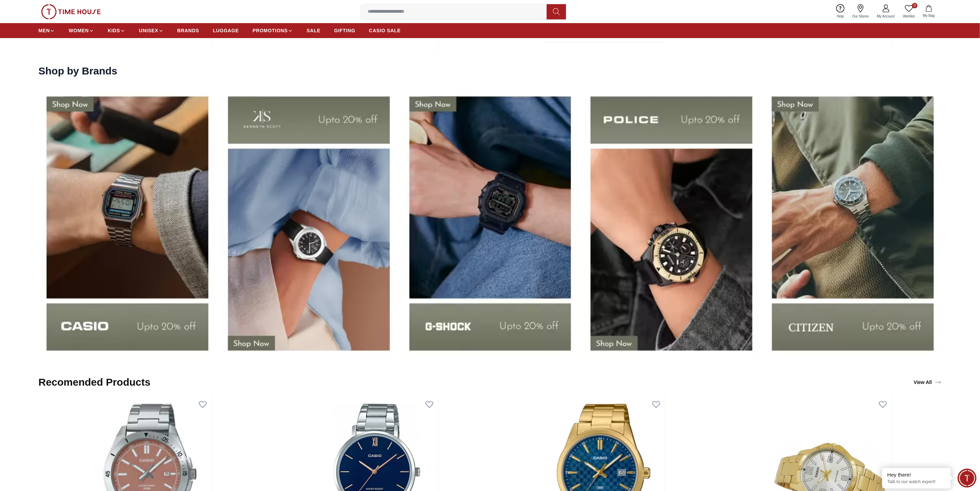 Image resolution: width=980 pixels, height=491 pixels. I want to click on button: My Bag, so click(929, 11).